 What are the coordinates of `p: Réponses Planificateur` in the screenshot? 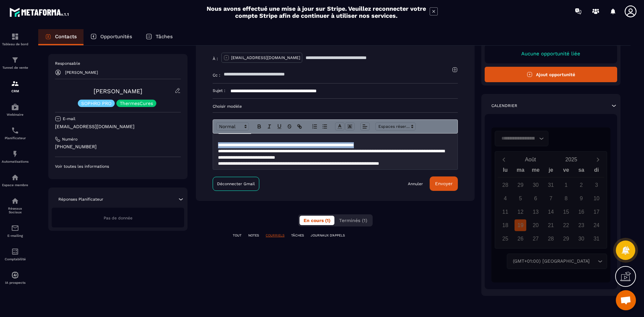 It's located at (81, 200).